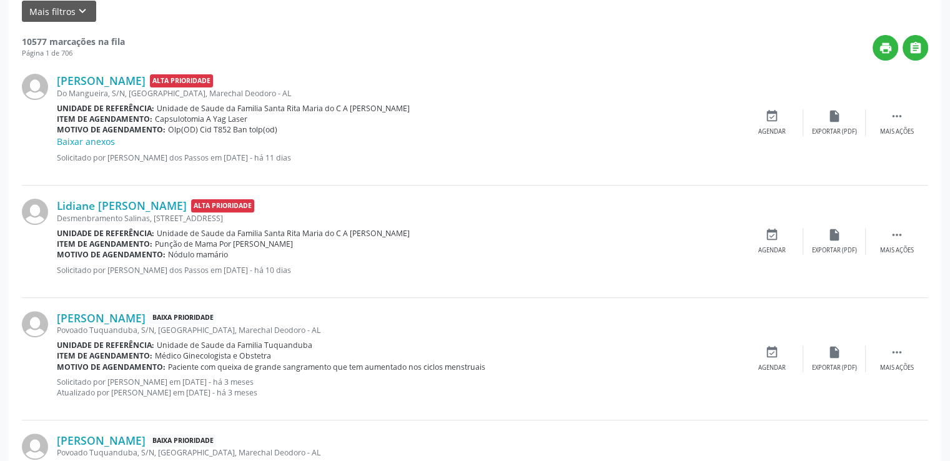 This screenshot has height=461, width=950. I want to click on span: Nódulo mamário, so click(198, 254).